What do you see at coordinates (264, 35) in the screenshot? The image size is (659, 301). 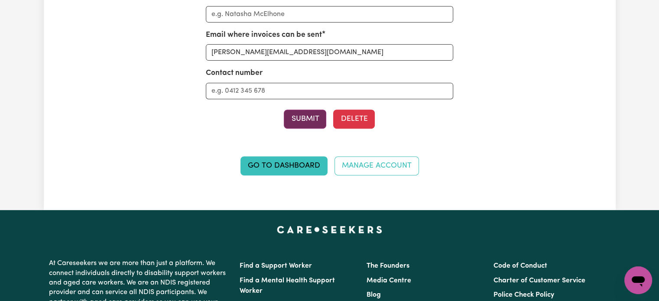 I see `label: Email where invoices can be sent` at bounding box center [264, 35].